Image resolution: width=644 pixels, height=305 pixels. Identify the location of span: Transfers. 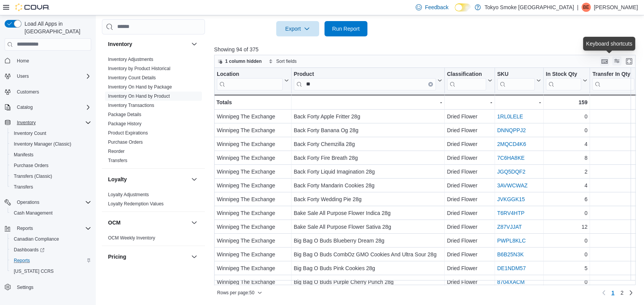
(51, 187).